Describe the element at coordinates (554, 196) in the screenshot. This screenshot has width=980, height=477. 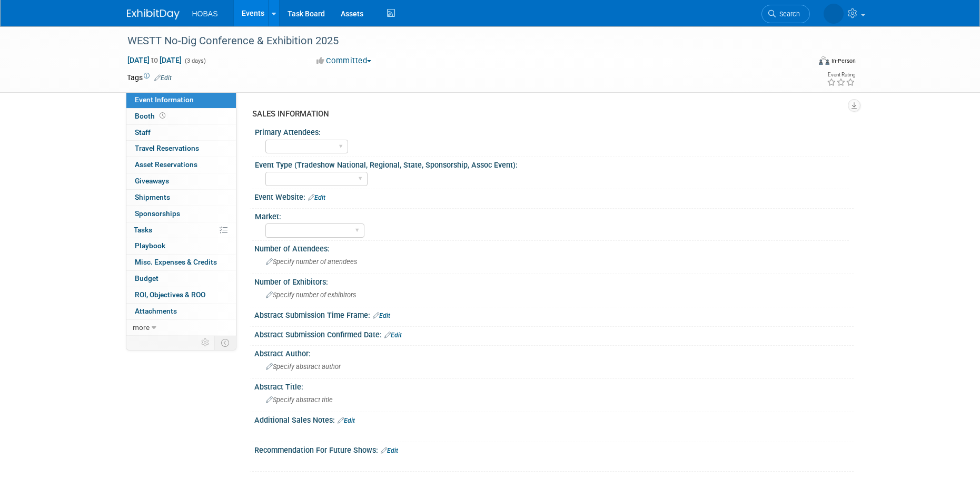
I see `div: Event Website:` at that location.